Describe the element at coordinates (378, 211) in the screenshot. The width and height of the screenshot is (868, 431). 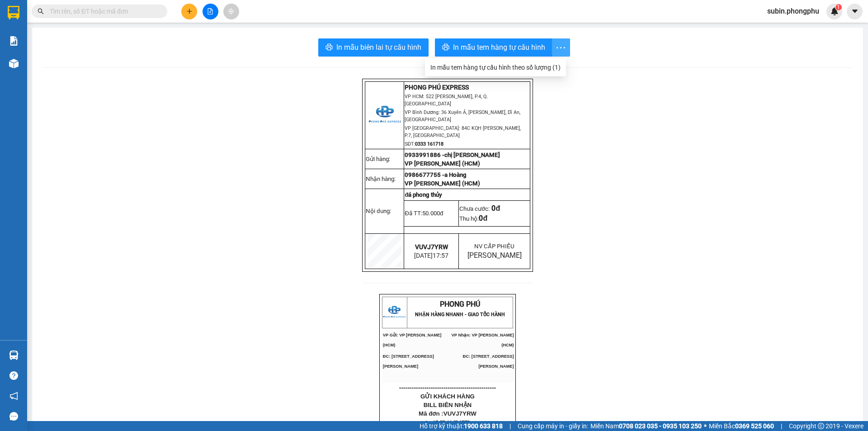
I see `span: Nội dung:` at that location.